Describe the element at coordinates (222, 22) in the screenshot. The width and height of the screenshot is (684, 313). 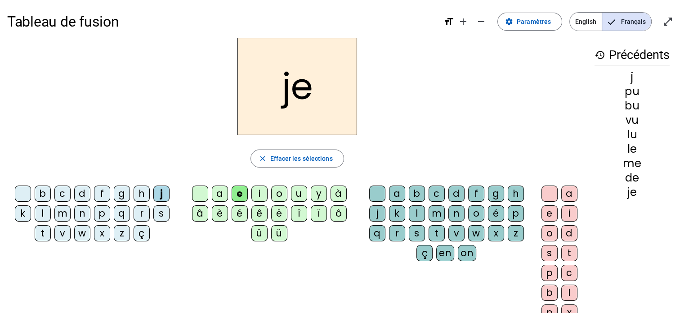
I see `h1: Tableau de fusion` at that location.